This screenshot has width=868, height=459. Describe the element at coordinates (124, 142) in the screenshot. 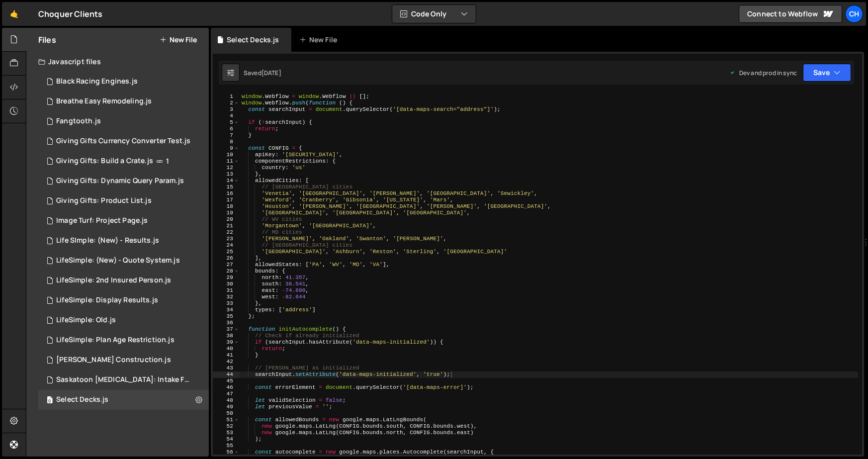

I see `div: Giving Gifts Currency Converter Test.js` at that location.